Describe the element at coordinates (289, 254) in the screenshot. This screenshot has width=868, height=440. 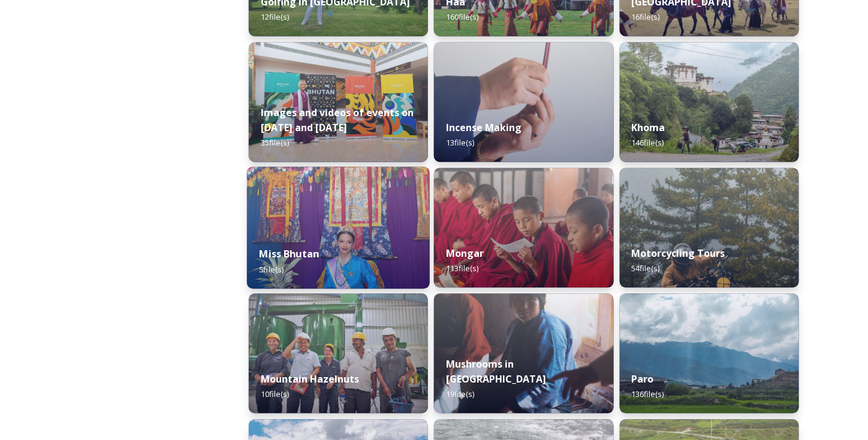
I see `strong: Miss Bhutan` at that location.